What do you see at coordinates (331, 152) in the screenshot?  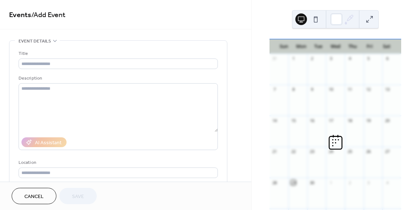 I see `div: 24` at bounding box center [331, 152].